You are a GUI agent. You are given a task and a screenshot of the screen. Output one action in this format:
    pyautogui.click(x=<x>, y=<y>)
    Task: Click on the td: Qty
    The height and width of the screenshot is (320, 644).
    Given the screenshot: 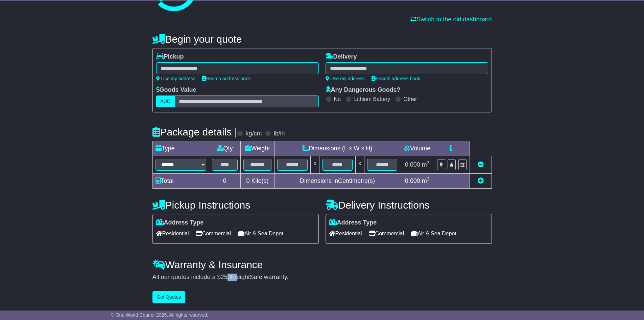 What is the action you would take?
    pyautogui.click(x=224, y=148)
    